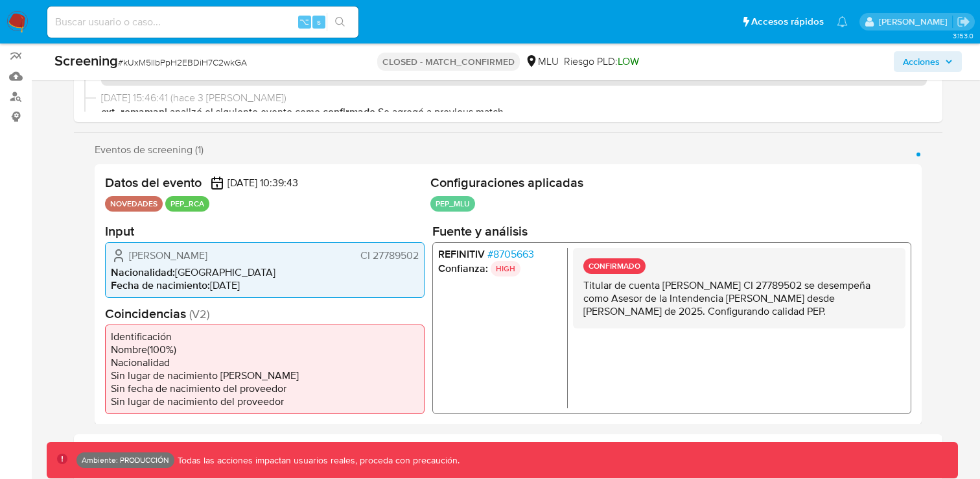 The height and width of the screenshot is (479, 980). What do you see at coordinates (964, 36) in the screenshot?
I see `span: 3.153.0` at bounding box center [964, 36].